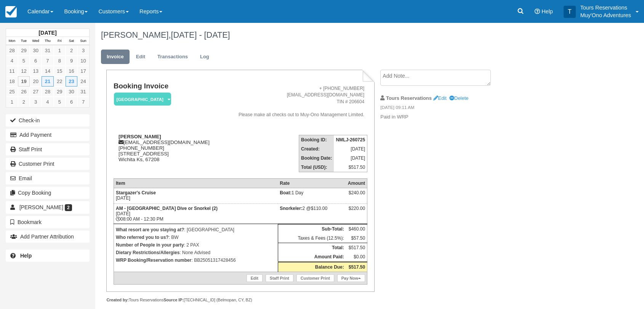 Image resolution: width=644 pixels, height=309 pixels. What do you see at coordinates (205, 57) in the screenshot?
I see `a: Log` at bounding box center [205, 57].